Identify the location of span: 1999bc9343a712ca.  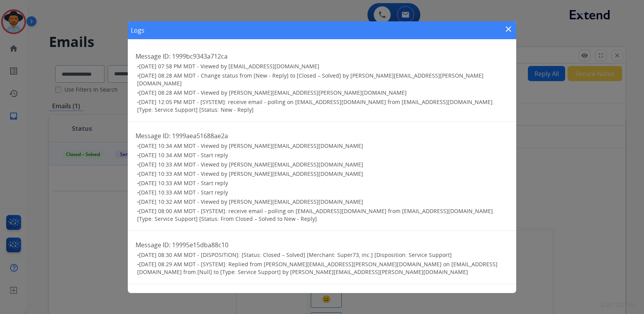
(199, 57).